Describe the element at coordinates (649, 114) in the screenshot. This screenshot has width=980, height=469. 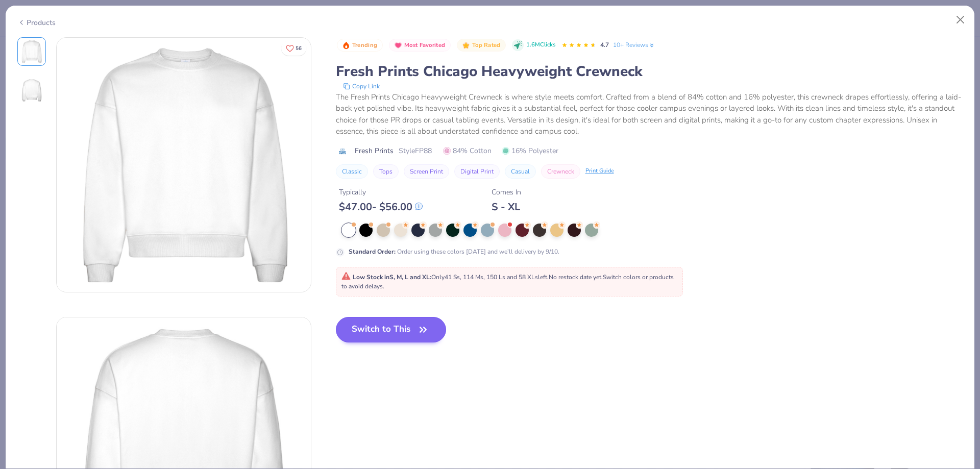
I see `div: The Fresh Prints Chicago Heavyweight Crewneck is where style meets comfort. Crafted from a blend ...` at that location.